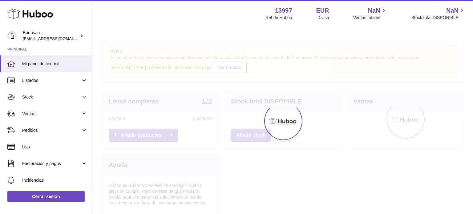 The image size is (473, 214). Describe the element at coordinates (323, 10) in the screenshot. I see `strong: EUR` at that location.